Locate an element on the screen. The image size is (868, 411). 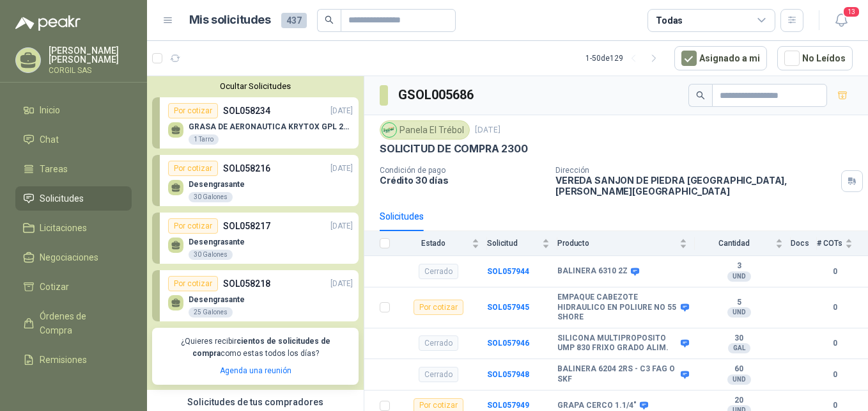
th: Estado is located at coordinates (443, 243).